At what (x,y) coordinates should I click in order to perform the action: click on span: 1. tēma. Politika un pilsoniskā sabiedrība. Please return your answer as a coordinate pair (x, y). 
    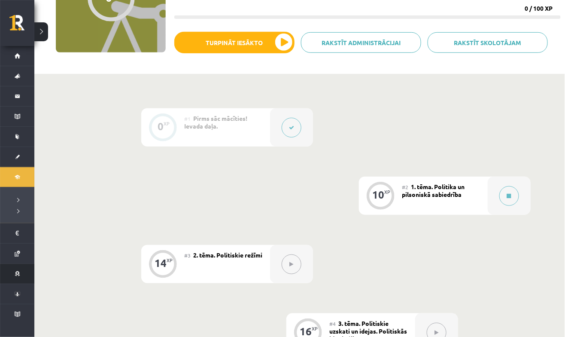
    Looking at the image, I should click on (433, 190).